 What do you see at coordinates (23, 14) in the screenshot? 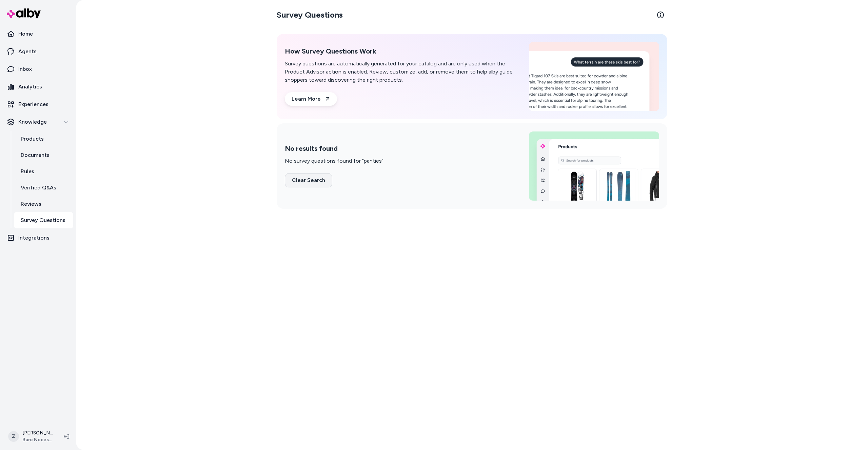
I see `img: alby Logo` at bounding box center [23, 14].